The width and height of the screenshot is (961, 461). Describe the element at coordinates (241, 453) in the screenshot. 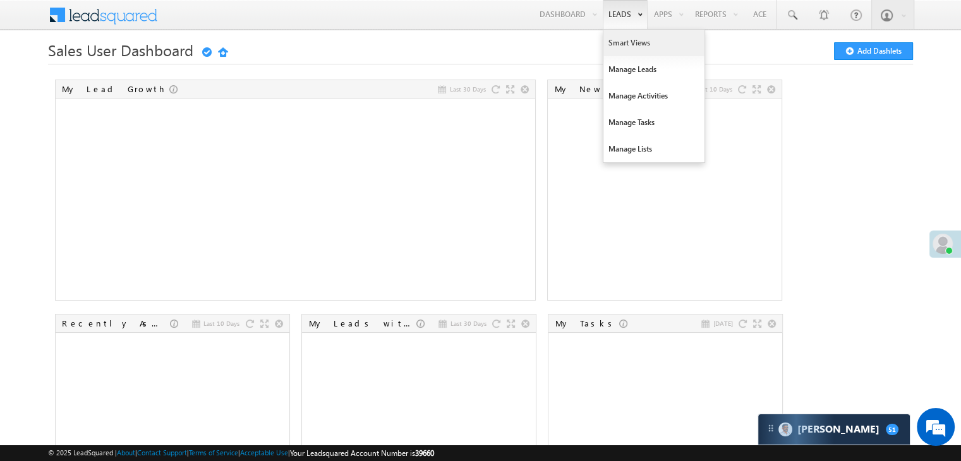

I see `span: © 2025 LeadSquared | | | | |` at that location.